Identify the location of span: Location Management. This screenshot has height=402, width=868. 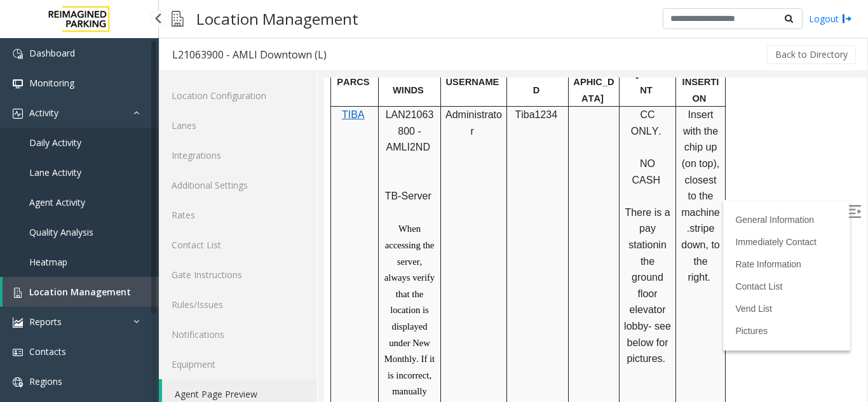
(80, 292).